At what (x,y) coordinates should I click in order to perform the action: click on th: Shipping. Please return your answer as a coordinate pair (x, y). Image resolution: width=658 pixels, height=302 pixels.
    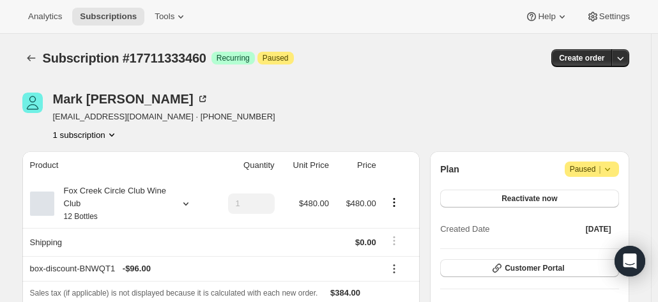
    Looking at the image, I should click on (116, 242).